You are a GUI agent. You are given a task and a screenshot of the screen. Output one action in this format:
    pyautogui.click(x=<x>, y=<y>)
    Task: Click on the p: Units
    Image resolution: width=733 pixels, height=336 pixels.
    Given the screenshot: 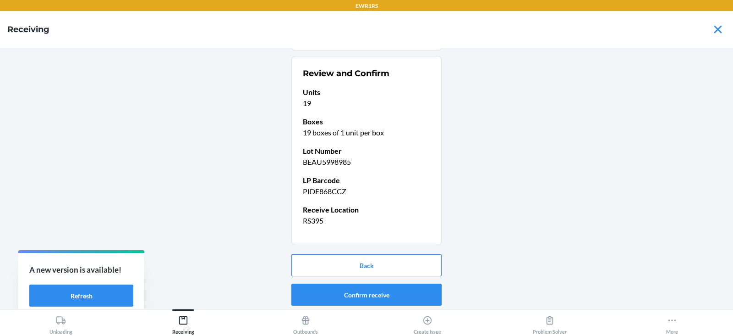 What is the action you would take?
    pyautogui.click(x=367, y=92)
    